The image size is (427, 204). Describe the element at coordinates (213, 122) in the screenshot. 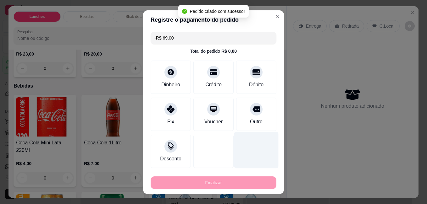

I see `div: Voucher` at that location.